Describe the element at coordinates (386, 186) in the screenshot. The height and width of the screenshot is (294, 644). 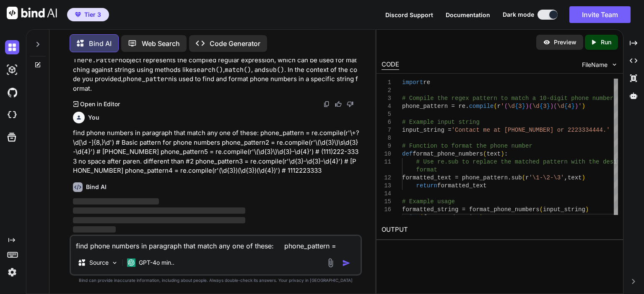
I see `div: 13` at that location.